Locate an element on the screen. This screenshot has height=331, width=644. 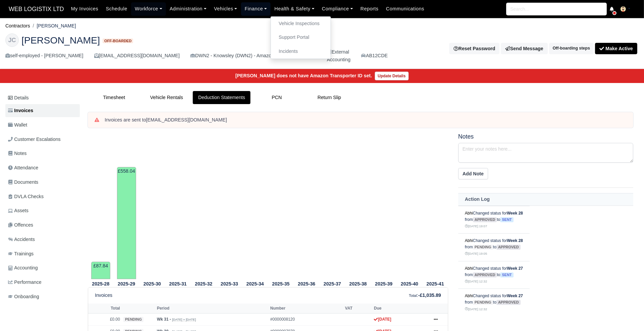
th: 2025-29 is located at coordinates (127, 284).